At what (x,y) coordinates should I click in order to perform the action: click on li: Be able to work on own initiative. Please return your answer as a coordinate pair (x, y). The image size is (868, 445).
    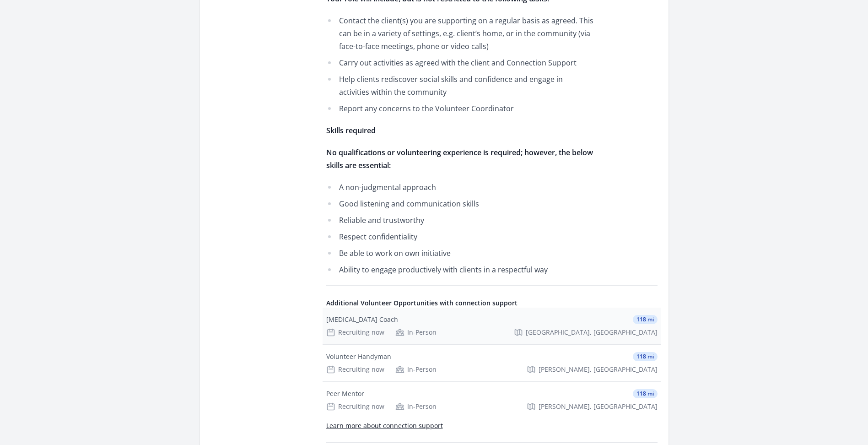
    Looking at the image, I should click on (460, 253).